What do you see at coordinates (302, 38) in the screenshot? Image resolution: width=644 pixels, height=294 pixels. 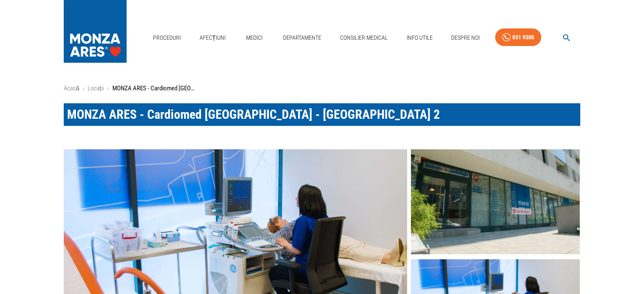 I see `a: Departamente` at bounding box center [302, 38].